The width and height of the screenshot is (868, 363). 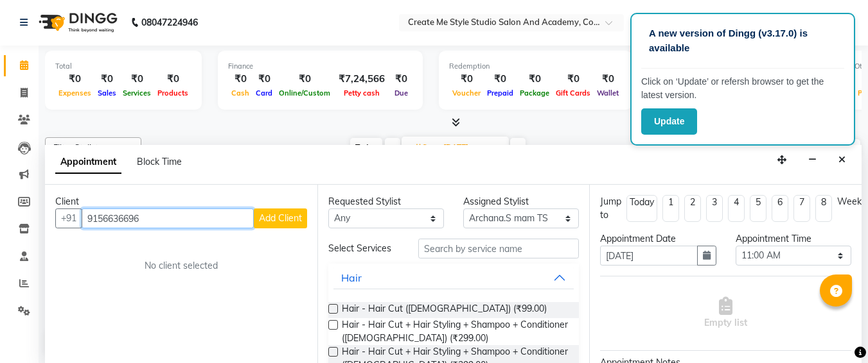 What do you see at coordinates (648, 255) in the screenshot?
I see `input: yyyy-mm-dd` at bounding box center [648, 255].